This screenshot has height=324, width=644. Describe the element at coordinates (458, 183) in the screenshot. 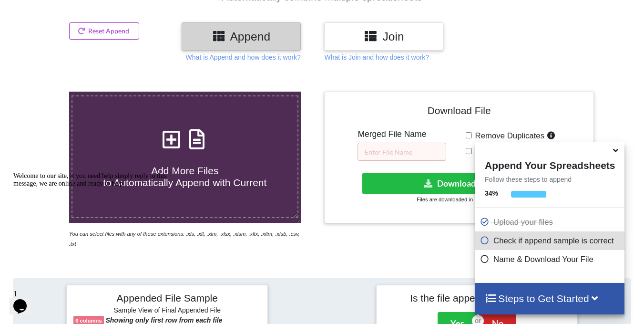

I see `button: Download File` at that location.